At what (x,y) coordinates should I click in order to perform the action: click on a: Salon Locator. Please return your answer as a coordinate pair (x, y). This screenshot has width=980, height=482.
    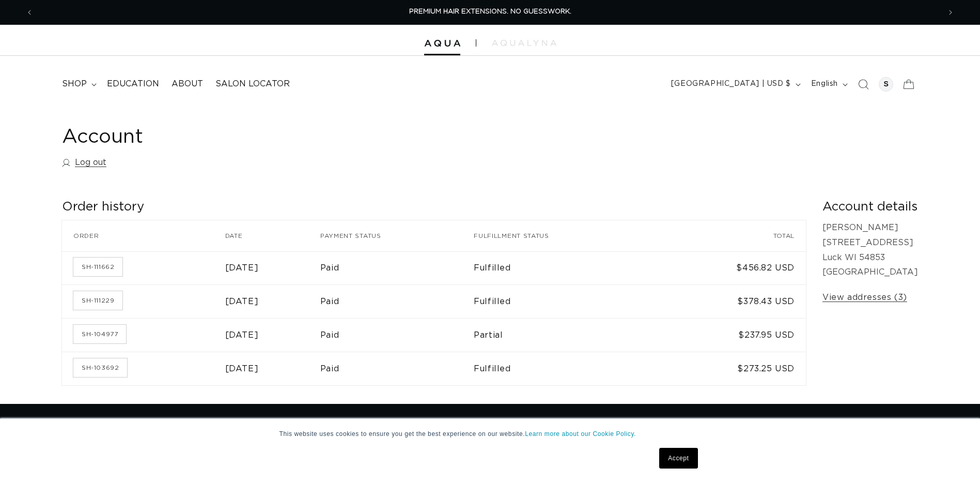
    Looking at the image, I should click on (253, 84).